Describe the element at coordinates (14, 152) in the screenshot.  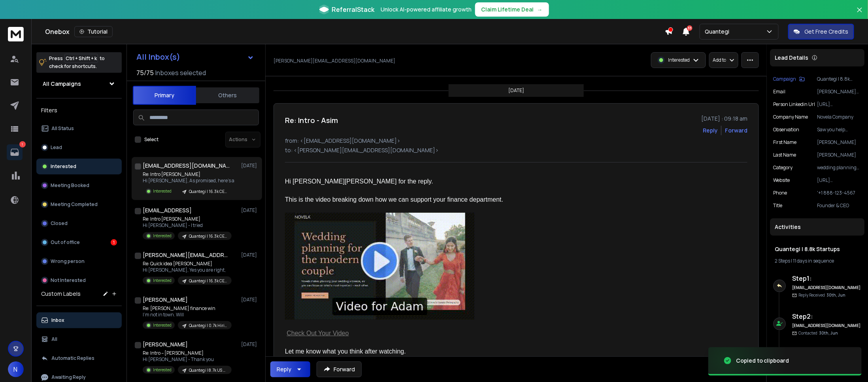
I see `a: 1` at that location.